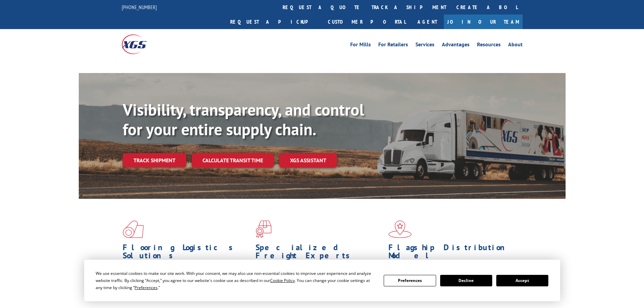 The height and width of the screenshot is (308, 644). I want to click on a: Services, so click(425, 45).